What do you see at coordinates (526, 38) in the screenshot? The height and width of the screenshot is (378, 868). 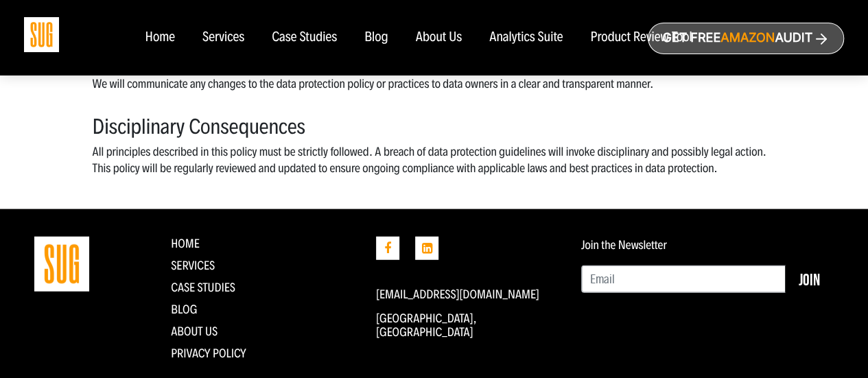 I see `a: Analytics Suite` at bounding box center [526, 38].